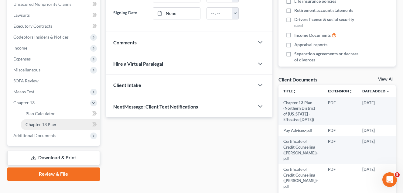  I want to click on span: Means Test, so click(24, 91).